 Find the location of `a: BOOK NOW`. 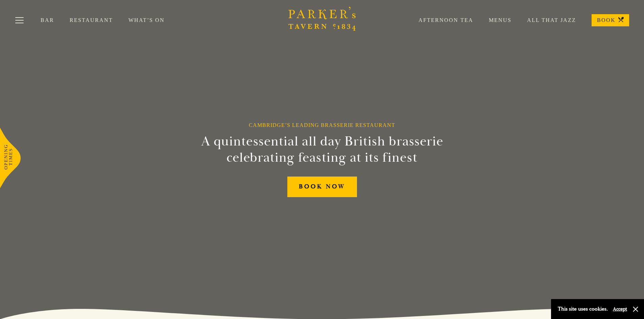

a: BOOK NOW is located at coordinates (322, 187).